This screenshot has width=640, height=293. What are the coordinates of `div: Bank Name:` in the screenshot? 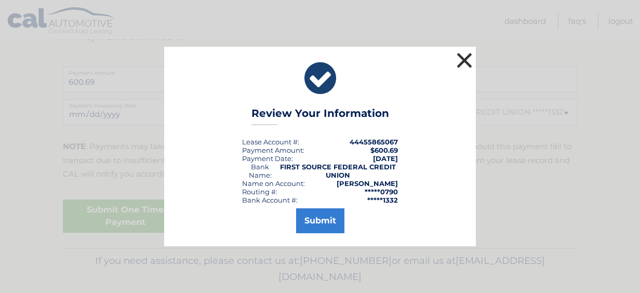 It's located at (260, 171).